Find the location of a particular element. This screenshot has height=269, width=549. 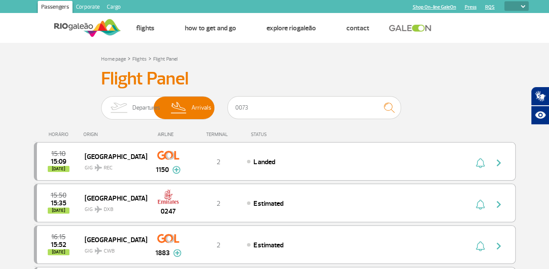

a: Contact is located at coordinates (358, 28).